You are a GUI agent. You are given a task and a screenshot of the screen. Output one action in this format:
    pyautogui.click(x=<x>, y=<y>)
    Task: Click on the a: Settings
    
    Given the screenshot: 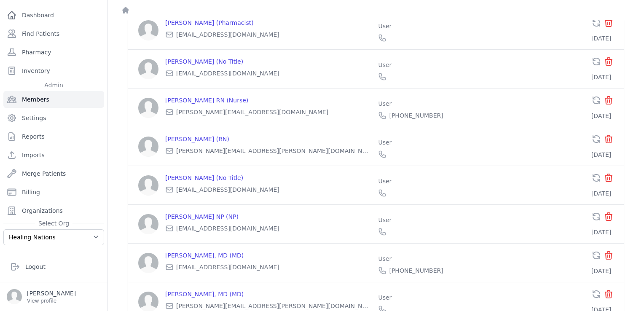 What is the action you would take?
    pyautogui.click(x=54, y=118)
    